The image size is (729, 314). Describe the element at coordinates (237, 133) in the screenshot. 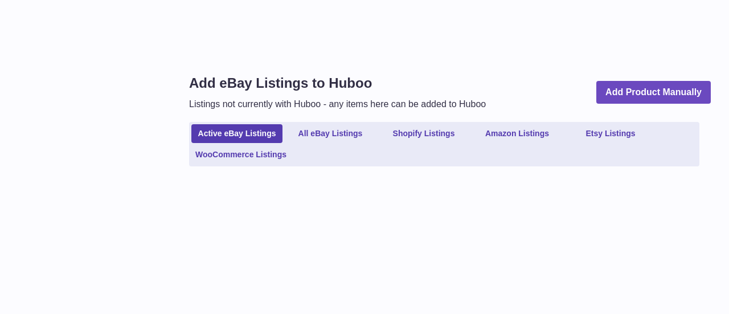

I see `a: Active eBay Listings` at that location.